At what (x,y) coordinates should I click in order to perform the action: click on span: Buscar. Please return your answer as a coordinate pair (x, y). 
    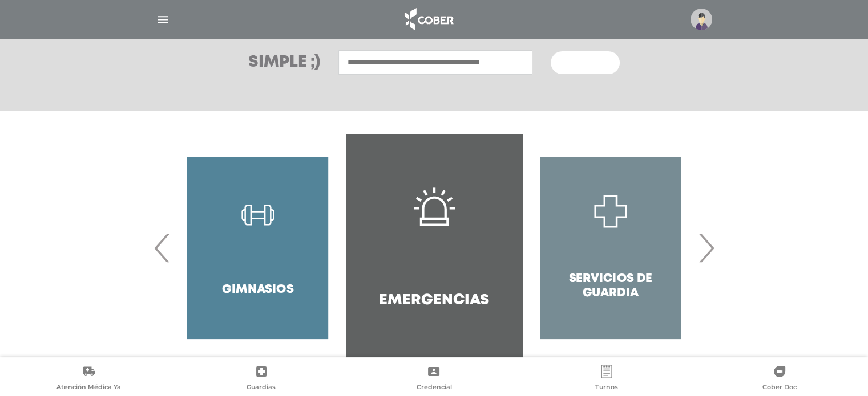
    Looking at the image, I should click on (581, 63).